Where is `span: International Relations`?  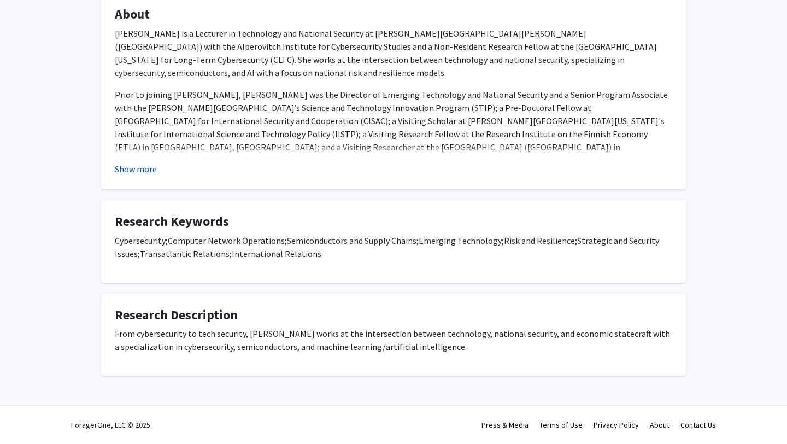
span: International Relations is located at coordinates (276, 254).